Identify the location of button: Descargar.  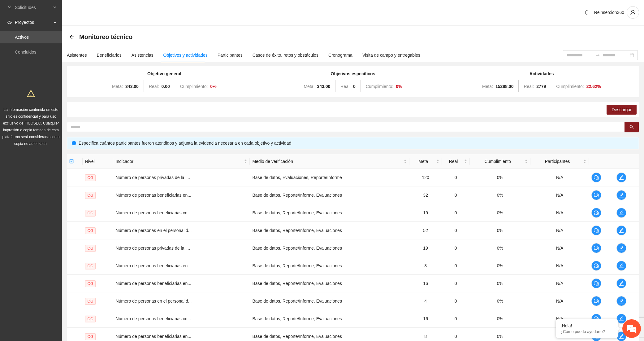
(621, 110).